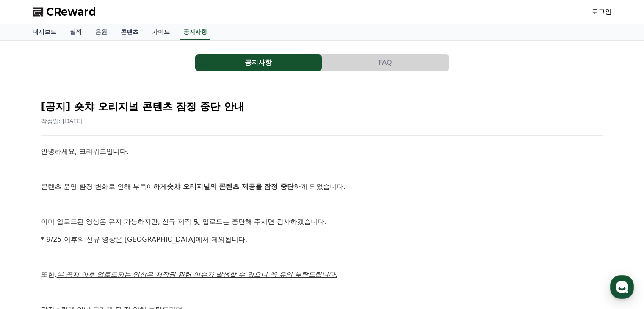 The width and height of the screenshot is (644, 309). What do you see at coordinates (71, 12) in the screenshot?
I see `span: CReward` at bounding box center [71, 12].